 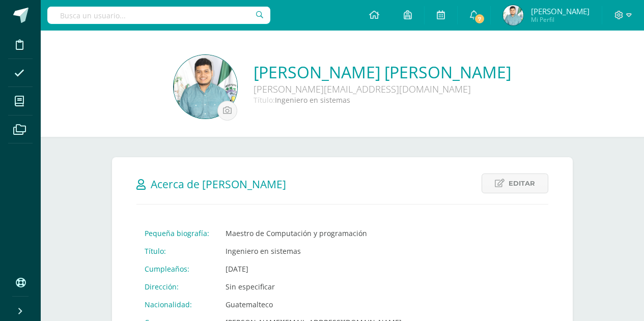 What do you see at coordinates (313, 100) in the screenshot?
I see `span: Ingeniero en sistemas` at bounding box center [313, 100].